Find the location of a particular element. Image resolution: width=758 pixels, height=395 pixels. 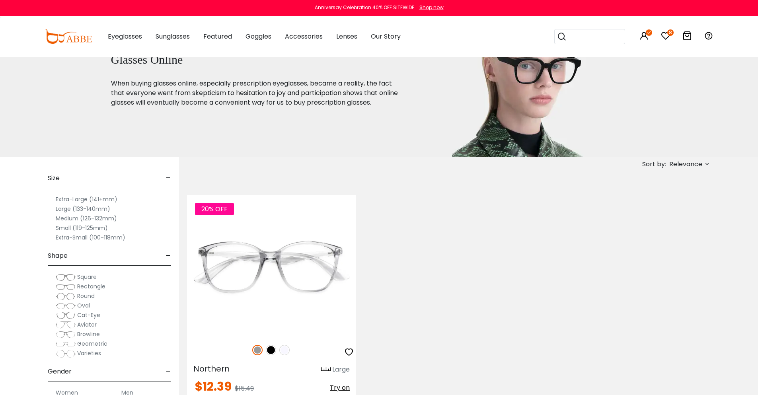

img: Gray is located at coordinates (257, 350).